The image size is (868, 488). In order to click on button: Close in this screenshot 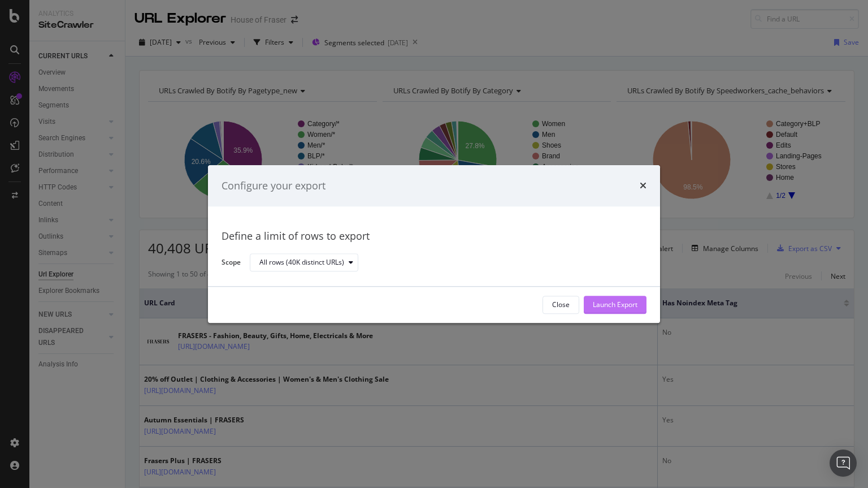, I will do `click(560, 305)`.